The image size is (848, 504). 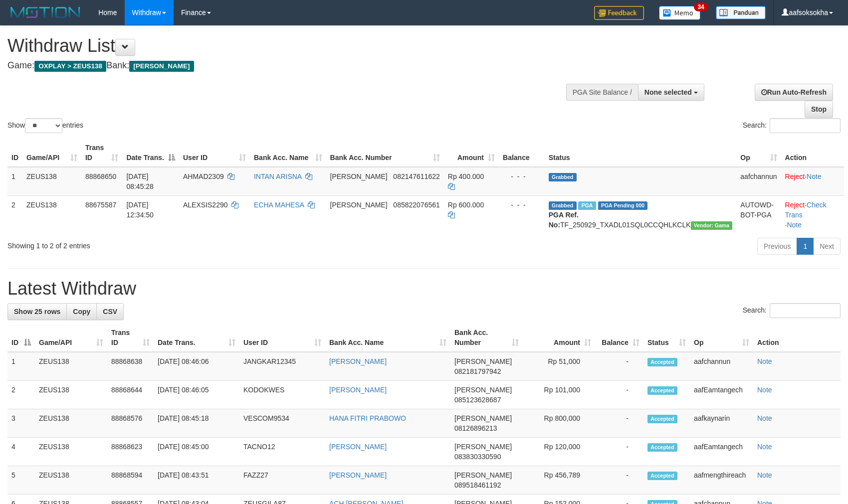 What do you see at coordinates (288, 152) in the screenshot?
I see `th: Bank Acc. Name: activate to sort column ascending` at bounding box center [288, 152].